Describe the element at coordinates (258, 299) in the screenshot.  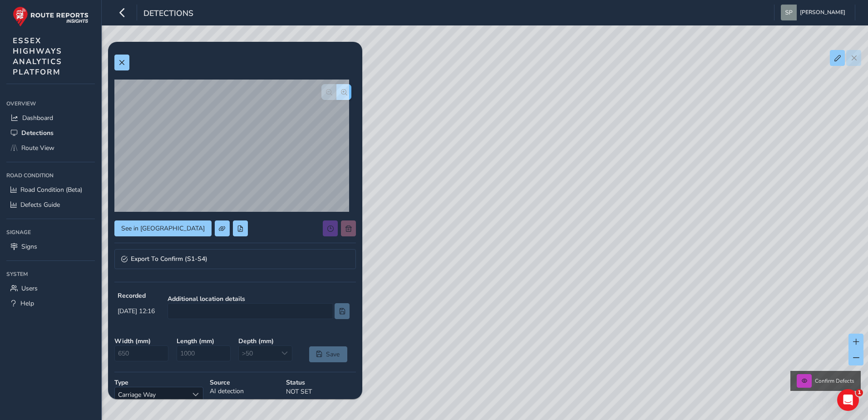
I see `strong: Additional location details` at that location.